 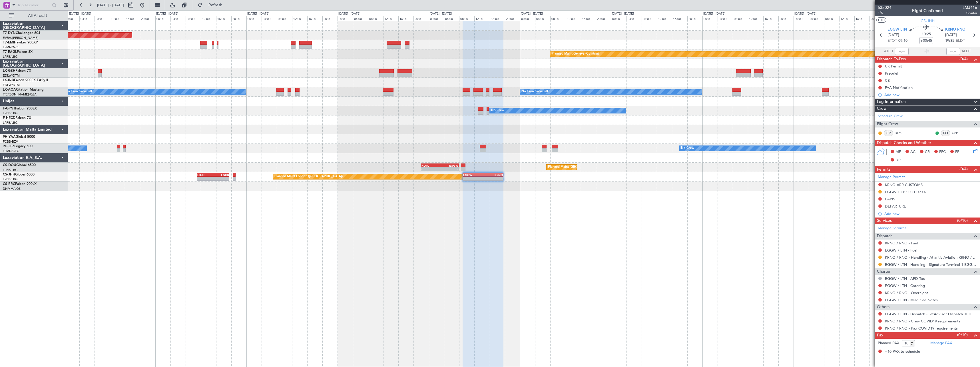 I want to click on div: FO, so click(x=945, y=133).